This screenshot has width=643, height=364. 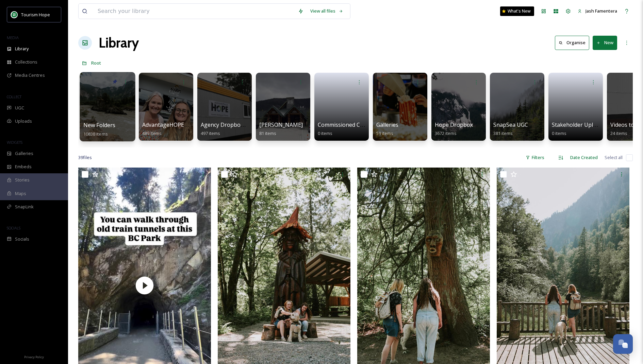 I want to click on span: New Folders, so click(x=99, y=125).